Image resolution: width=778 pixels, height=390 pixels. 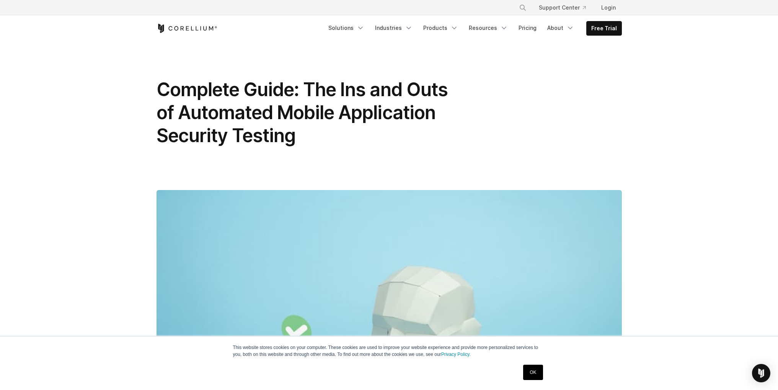 What do you see at coordinates (761, 373) in the screenshot?
I see `div: Open Intercom Messenger` at bounding box center [761, 373].